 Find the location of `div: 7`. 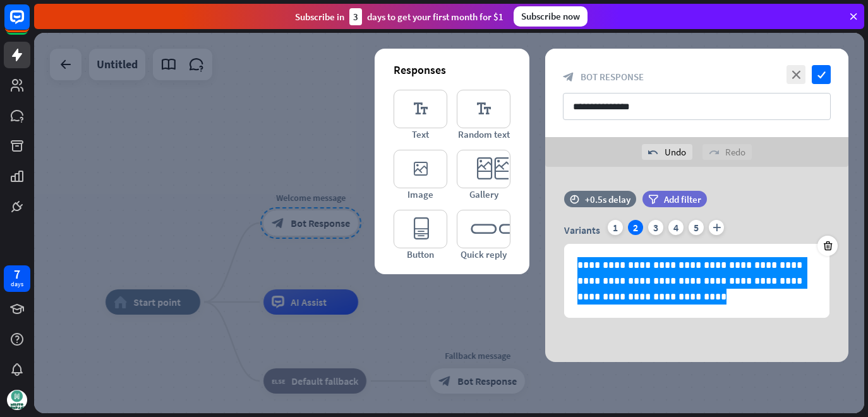

div: 7 is located at coordinates (17, 274).